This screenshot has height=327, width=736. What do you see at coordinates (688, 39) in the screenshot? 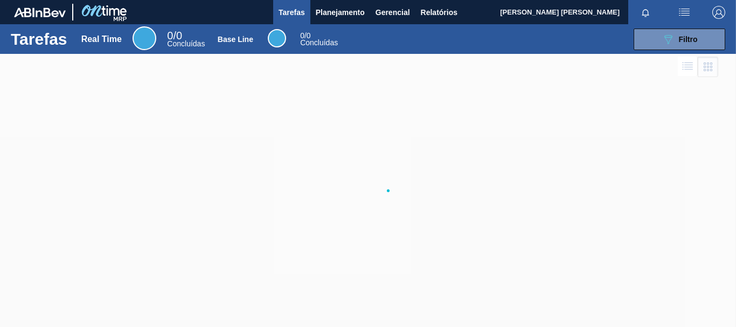
I see `span: Filtro` at bounding box center [688, 39].